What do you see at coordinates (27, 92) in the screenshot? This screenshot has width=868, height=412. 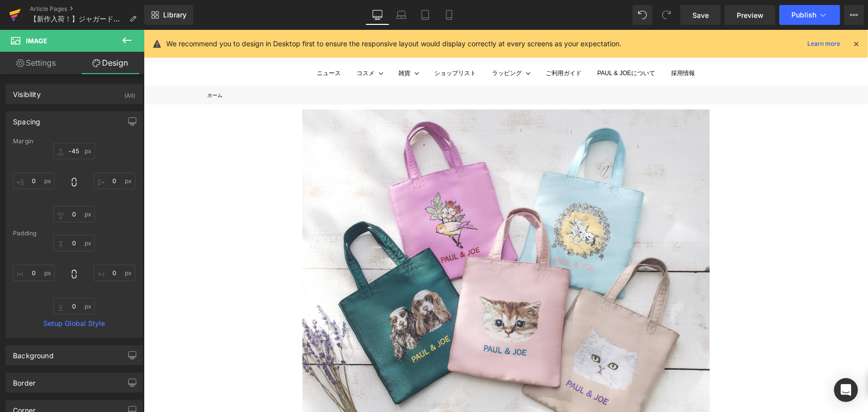 I see `div: Visibility` at bounding box center [27, 92].